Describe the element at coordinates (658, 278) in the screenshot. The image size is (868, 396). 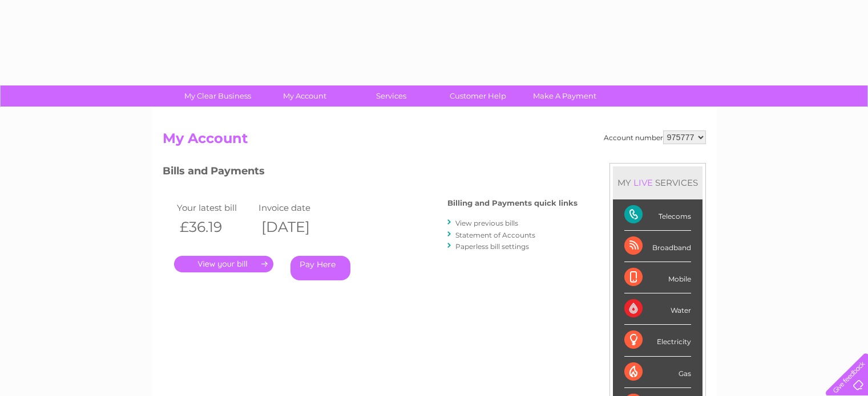
I see `div: Mobile` at that location.